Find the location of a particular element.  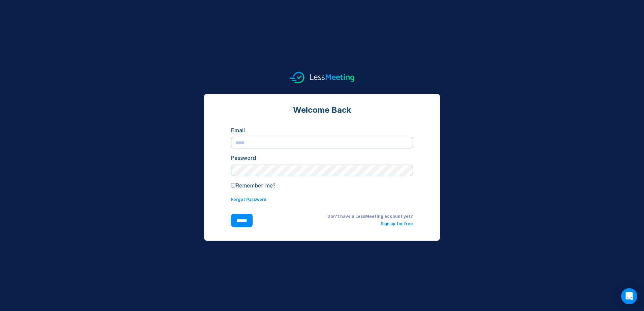

label: Remember me? is located at coordinates (253, 186).